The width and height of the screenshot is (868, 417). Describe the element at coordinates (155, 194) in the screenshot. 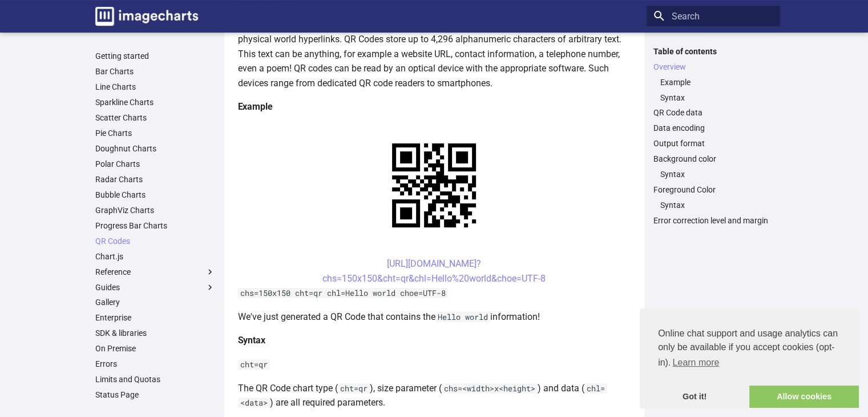

I see `a: Bubble Charts` at that location.